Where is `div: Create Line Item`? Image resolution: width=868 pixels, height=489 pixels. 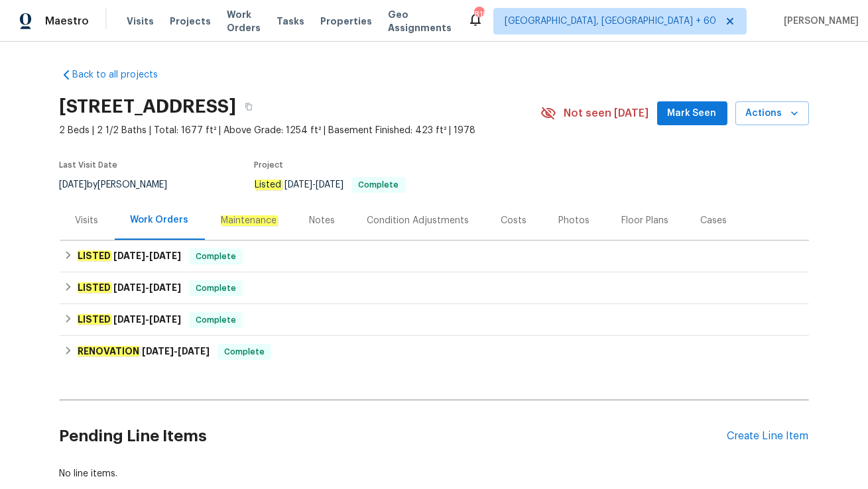 div: Create Line Item is located at coordinates (767, 436).